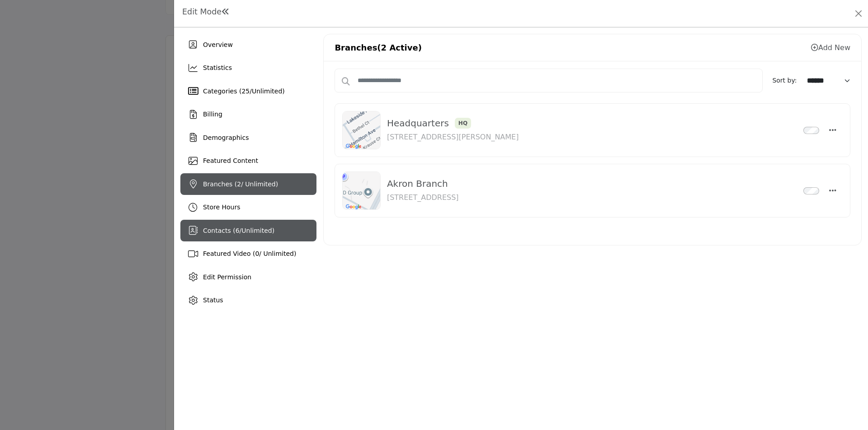 The image size is (868, 430). Describe the element at coordinates (244, 91) in the screenshot. I see `span: Categories ( / )` at that location.